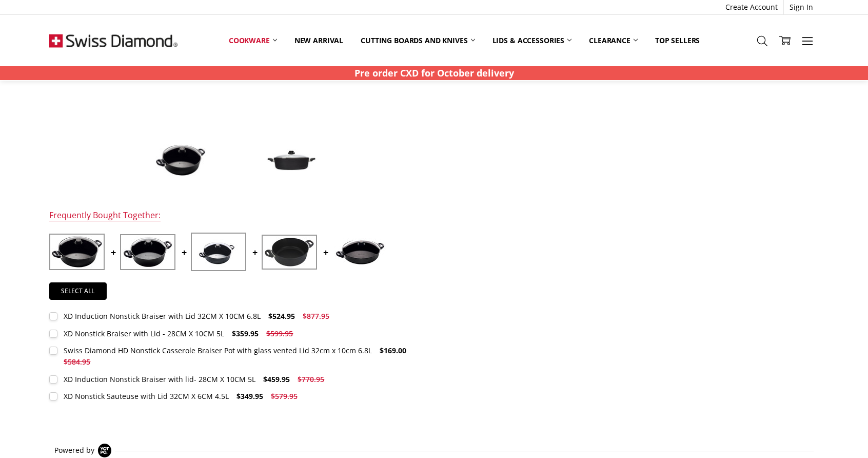 Image resolution: width=868 pixels, height=458 pixels. I want to click on span: $524.95, so click(282, 315).